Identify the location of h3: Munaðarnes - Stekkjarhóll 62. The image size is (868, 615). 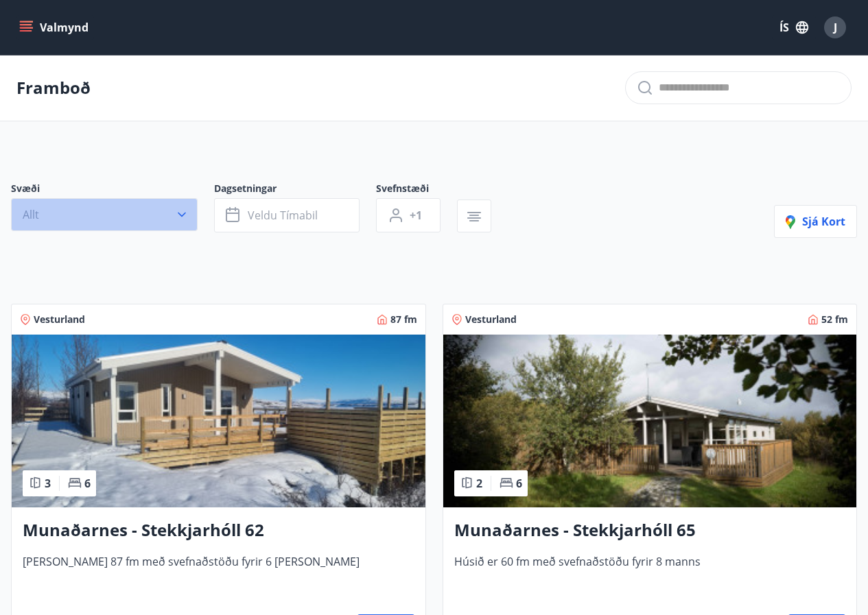
(218, 530).